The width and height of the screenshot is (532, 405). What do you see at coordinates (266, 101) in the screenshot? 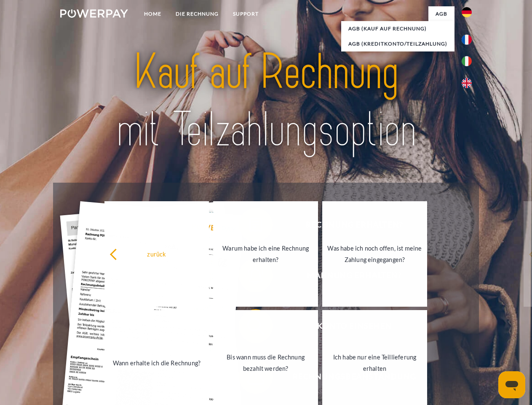
I see `img: title-powerpay_de.svg` at bounding box center [266, 101].